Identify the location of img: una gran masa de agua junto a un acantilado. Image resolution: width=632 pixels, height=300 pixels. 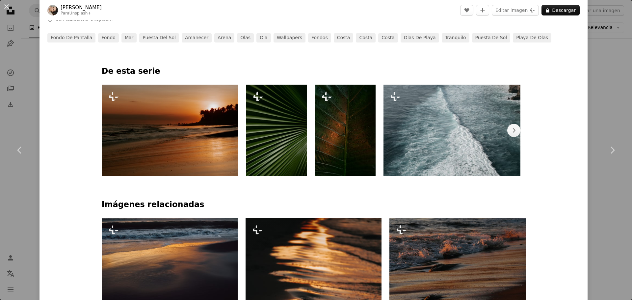
(452, 130).